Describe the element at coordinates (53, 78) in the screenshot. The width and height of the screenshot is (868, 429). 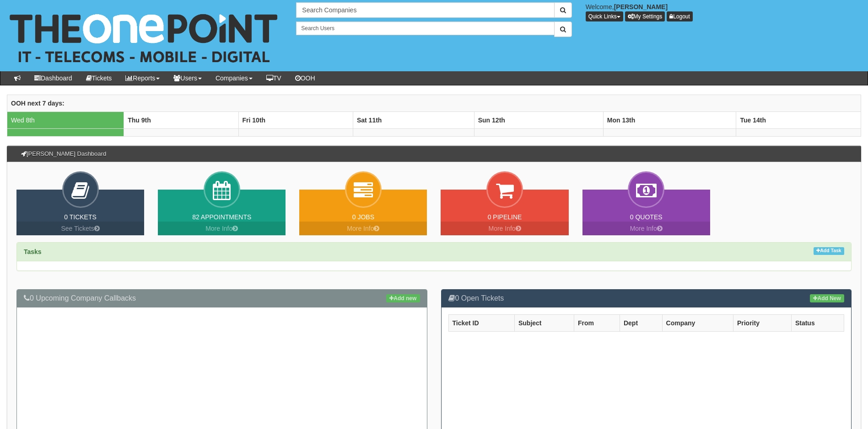
I see `a: Dashboard` at that location.